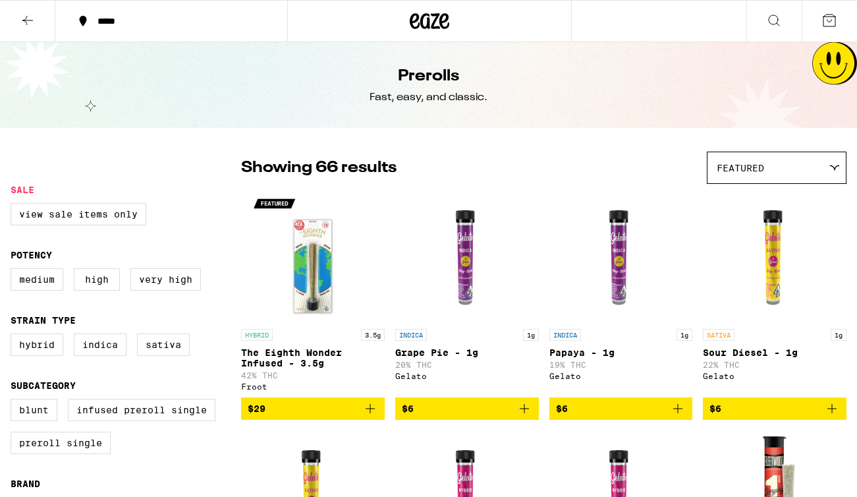  What do you see at coordinates (25, 484) in the screenshot?
I see `legend: Brand` at bounding box center [25, 484].